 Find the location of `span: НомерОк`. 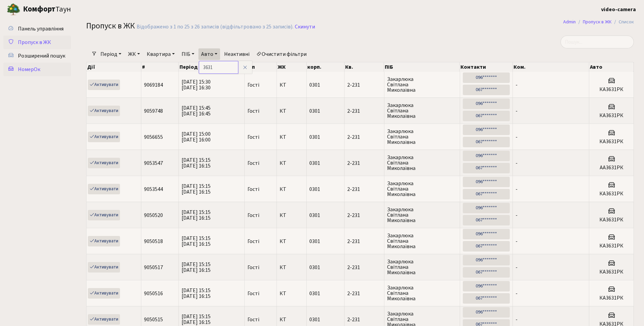

span: НомерОк is located at coordinates (29, 69).